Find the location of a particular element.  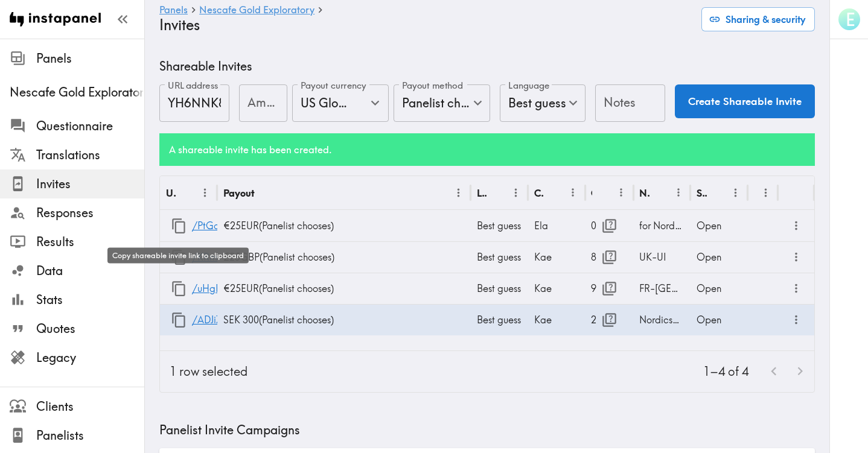

span: E is located at coordinates (850, 20).